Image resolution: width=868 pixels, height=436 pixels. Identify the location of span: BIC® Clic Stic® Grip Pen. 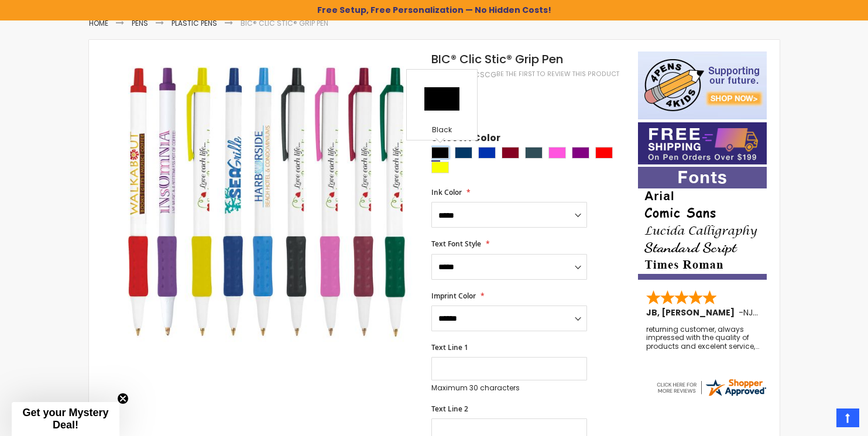
(497, 59).